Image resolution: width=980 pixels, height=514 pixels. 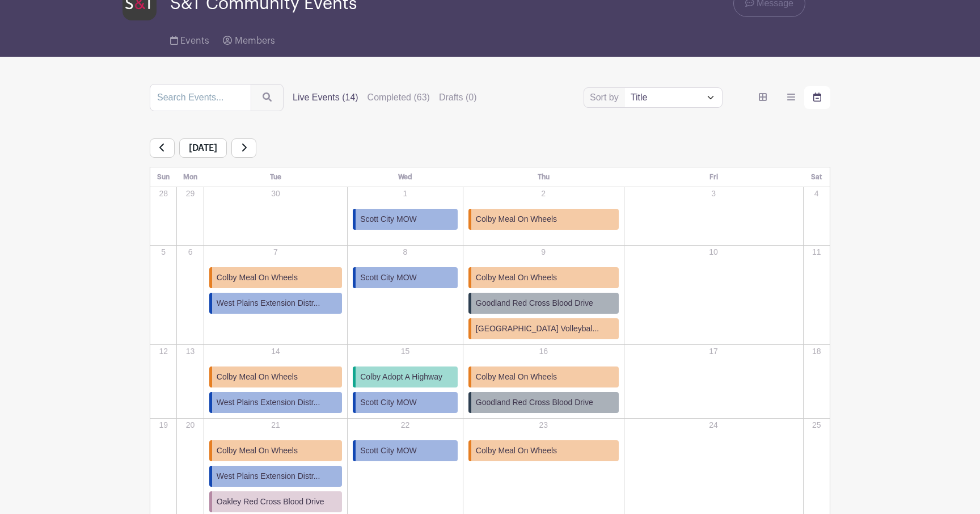 What do you see at coordinates (255, 41) in the screenshot?
I see `span: Members` at bounding box center [255, 41].